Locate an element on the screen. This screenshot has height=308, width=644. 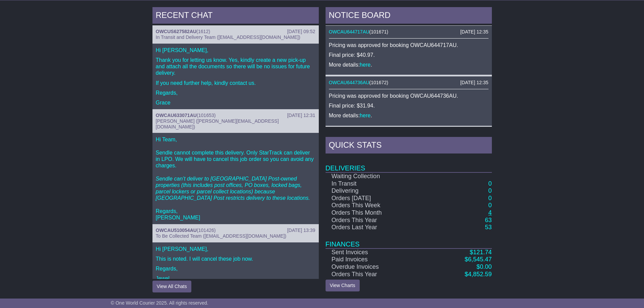
td: Waiting Collection is located at coordinates (378, 176).